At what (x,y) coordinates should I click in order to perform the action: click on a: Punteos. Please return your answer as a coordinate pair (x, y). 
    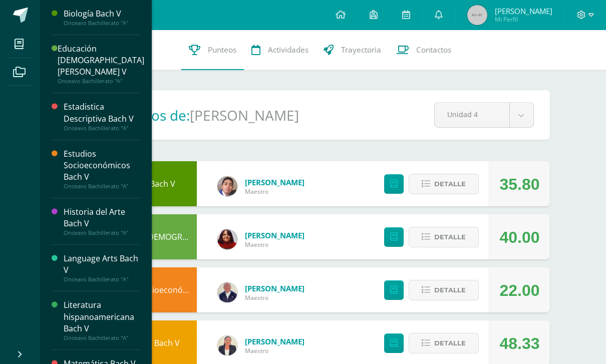
    Looking at the image, I should click on (213, 50).